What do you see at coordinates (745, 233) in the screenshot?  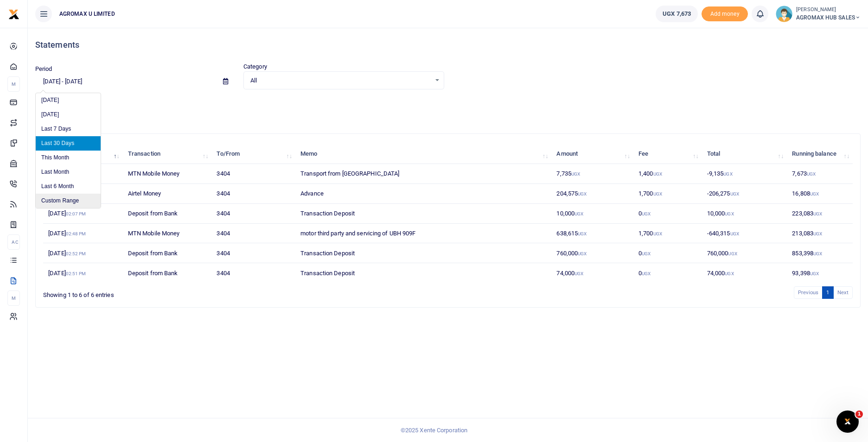 I see `td: -640,315` at bounding box center [745, 233].